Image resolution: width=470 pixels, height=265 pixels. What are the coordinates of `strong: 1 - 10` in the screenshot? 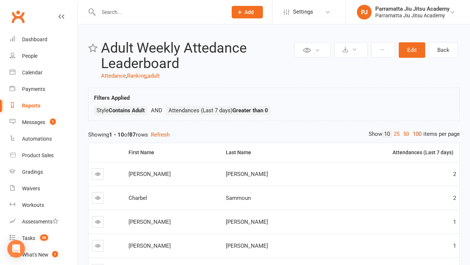 It's located at (116, 134).